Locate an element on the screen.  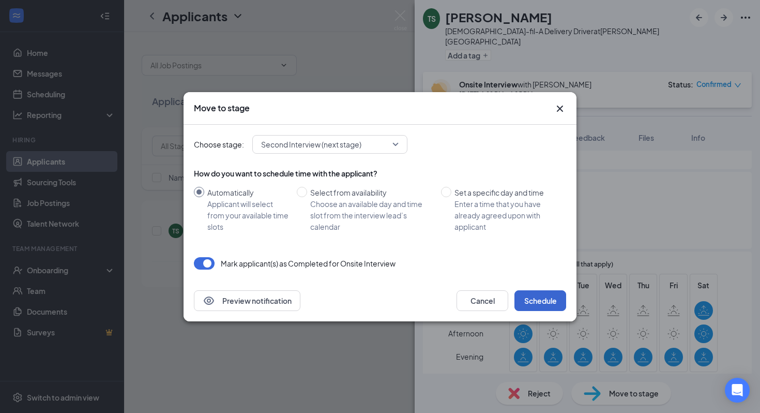
svg: Cross is located at coordinates (560, 109).